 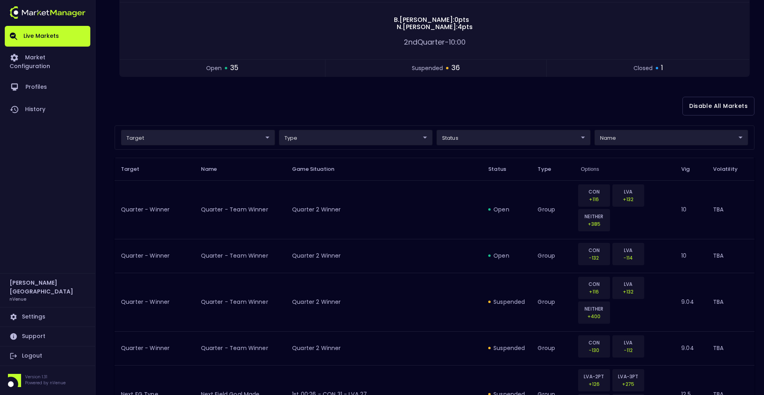 What do you see at coordinates (47, 87) in the screenshot?
I see `a: Profiles` at bounding box center [47, 87].